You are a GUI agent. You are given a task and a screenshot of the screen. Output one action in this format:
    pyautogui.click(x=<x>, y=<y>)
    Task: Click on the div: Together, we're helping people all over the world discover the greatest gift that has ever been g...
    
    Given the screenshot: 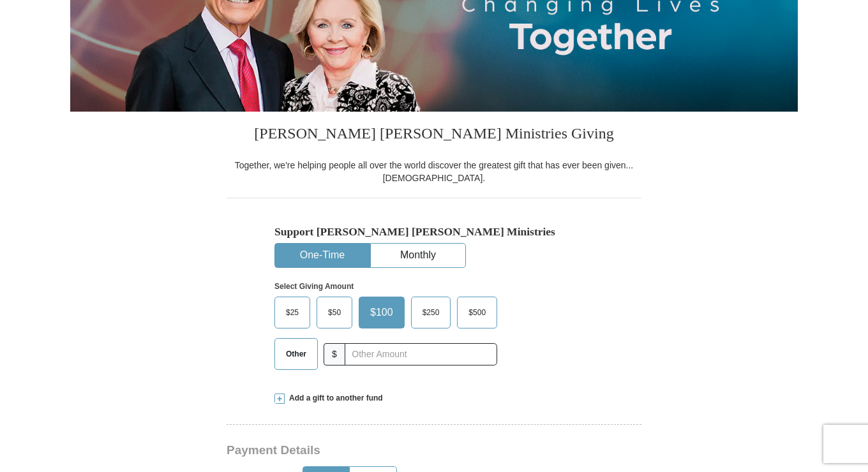 What is the action you would take?
    pyautogui.click(x=434, y=172)
    